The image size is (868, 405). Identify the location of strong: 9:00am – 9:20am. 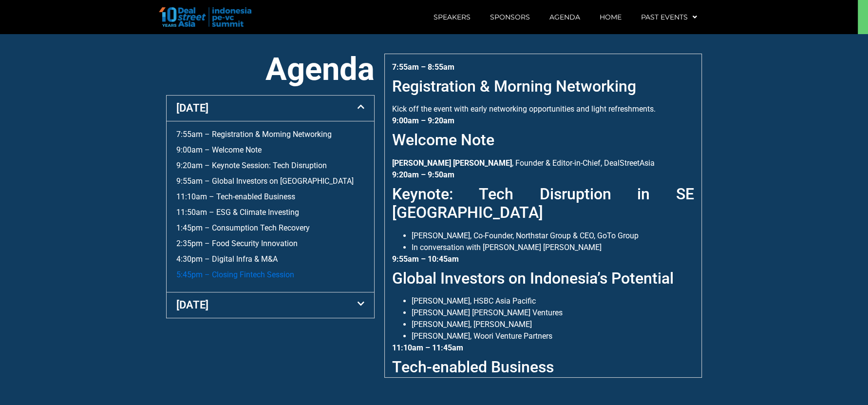
(423, 120).